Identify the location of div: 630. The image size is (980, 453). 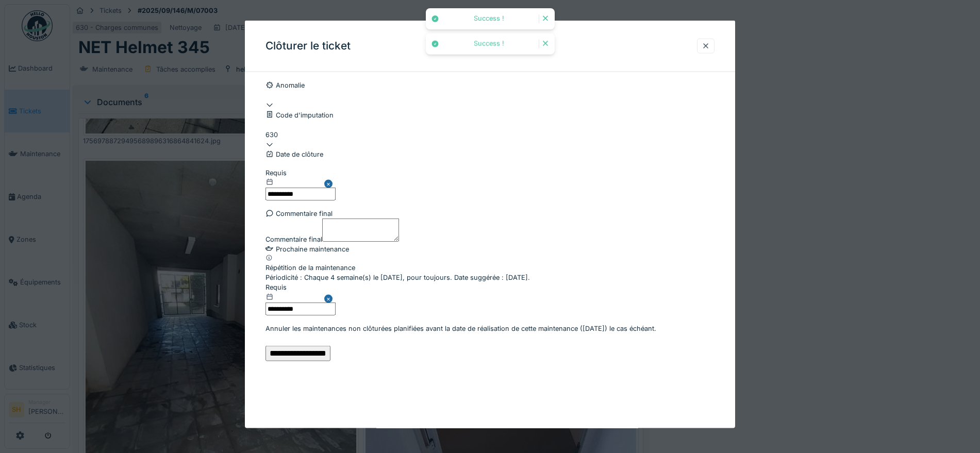
(490, 134).